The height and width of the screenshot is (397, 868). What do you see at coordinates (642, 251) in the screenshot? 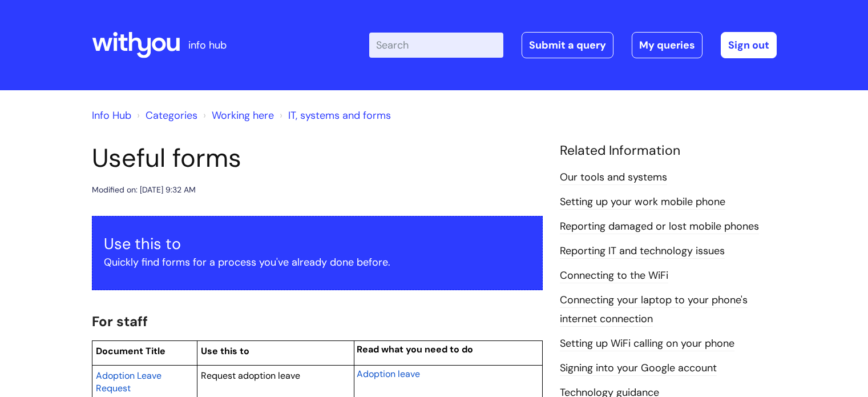
I see `a: Reporting IT and technology issues` at bounding box center [642, 251].